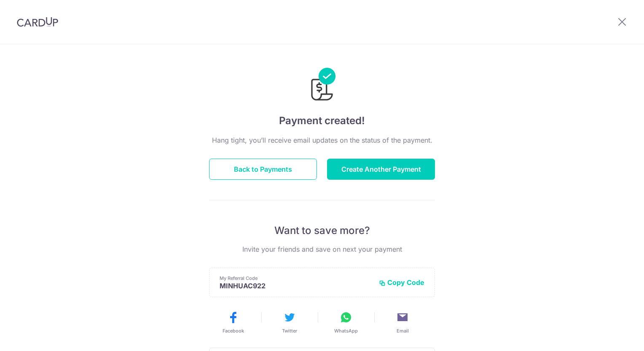 The width and height of the screenshot is (644, 351). What do you see at coordinates (403, 323) in the screenshot?
I see `button: Email` at bounding box center [403, 323].